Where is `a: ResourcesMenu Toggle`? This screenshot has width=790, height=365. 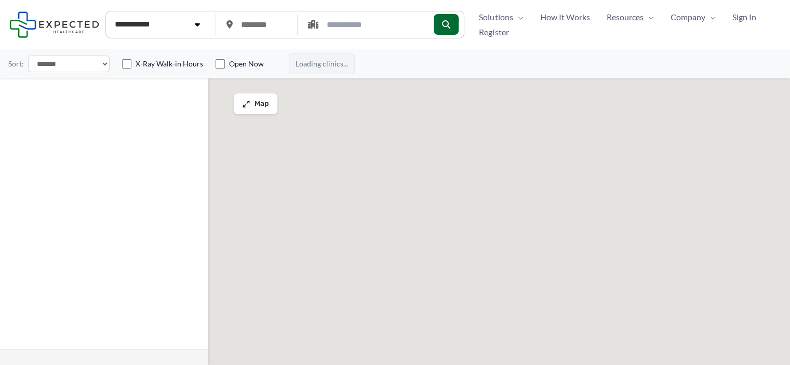
a: ResourcesMenu Toggle is located at coordinates (629, 17).